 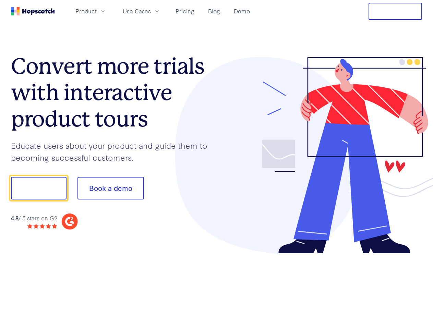 I want to click on span: Use Cases, so click(x=137, y=11).